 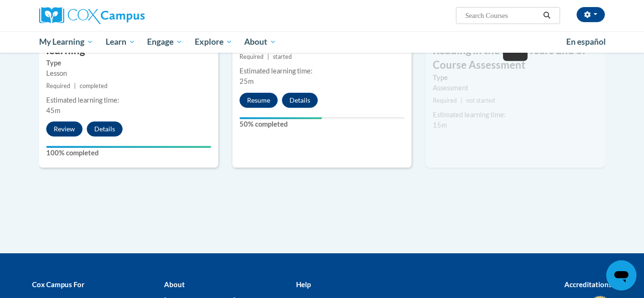 What do you see at coordinates (588, 284) in the screenshot?
I see `b: Accreditations` at bounding box center [588, 284].